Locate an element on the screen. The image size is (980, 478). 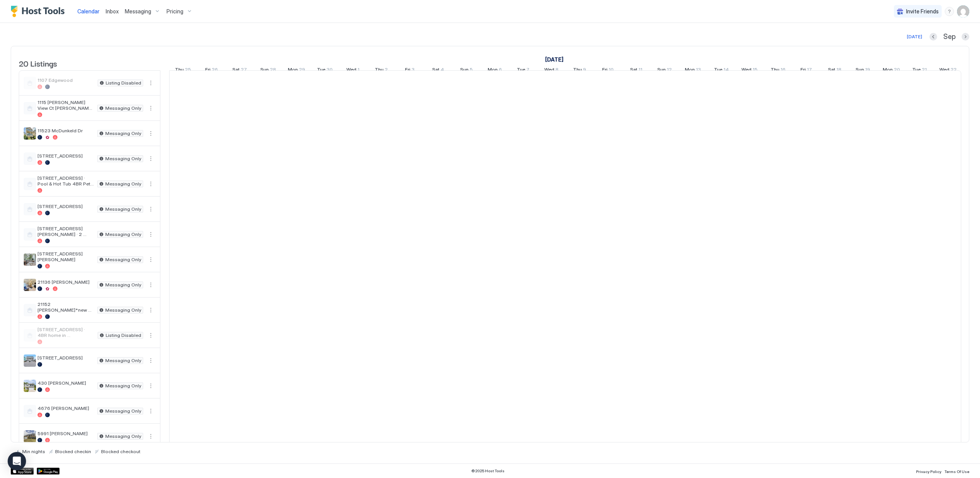
span: 14 is located at coordinates (726, 70).